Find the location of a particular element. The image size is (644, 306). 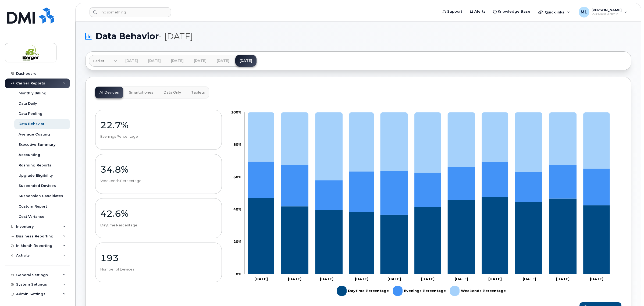

span: Tablets is located at coordinates (198, 93).